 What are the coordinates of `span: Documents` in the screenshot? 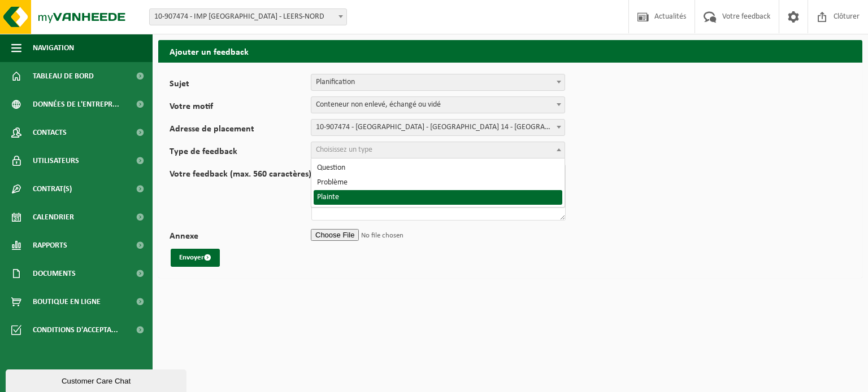 It's located at (54, 274).